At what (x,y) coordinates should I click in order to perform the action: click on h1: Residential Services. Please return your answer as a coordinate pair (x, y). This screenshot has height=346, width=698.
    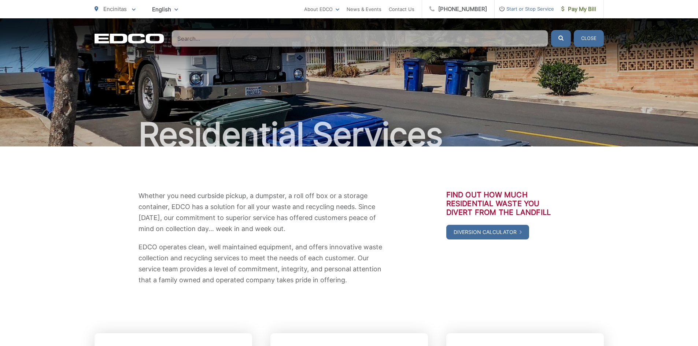
    Looking at the image, I should click on (349, 135).